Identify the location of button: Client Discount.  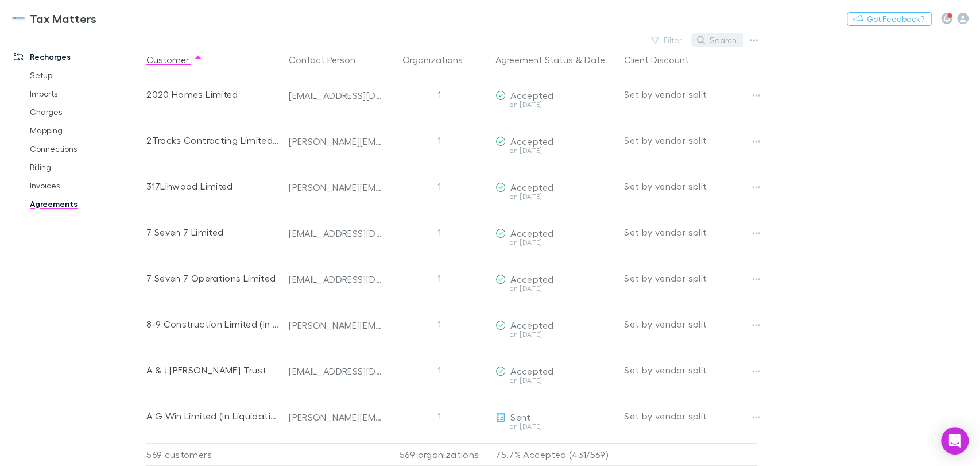
(663, 60).